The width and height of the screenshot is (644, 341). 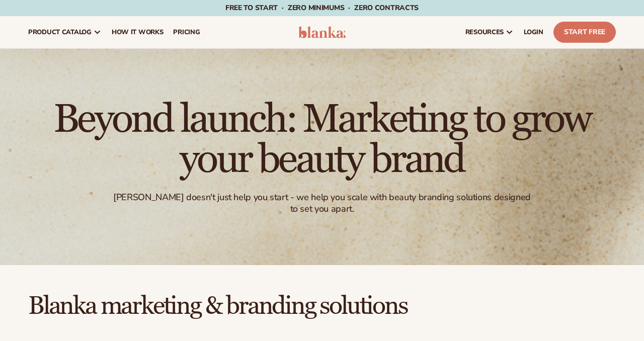 I want to click on img: logo, so click(x=322, y=32).